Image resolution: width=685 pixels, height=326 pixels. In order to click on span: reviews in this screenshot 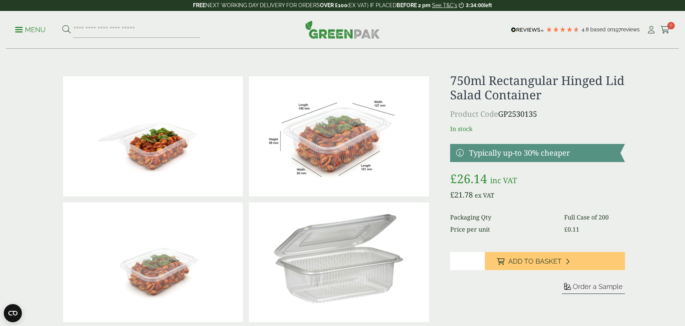, I will do `click(630, 29)`.